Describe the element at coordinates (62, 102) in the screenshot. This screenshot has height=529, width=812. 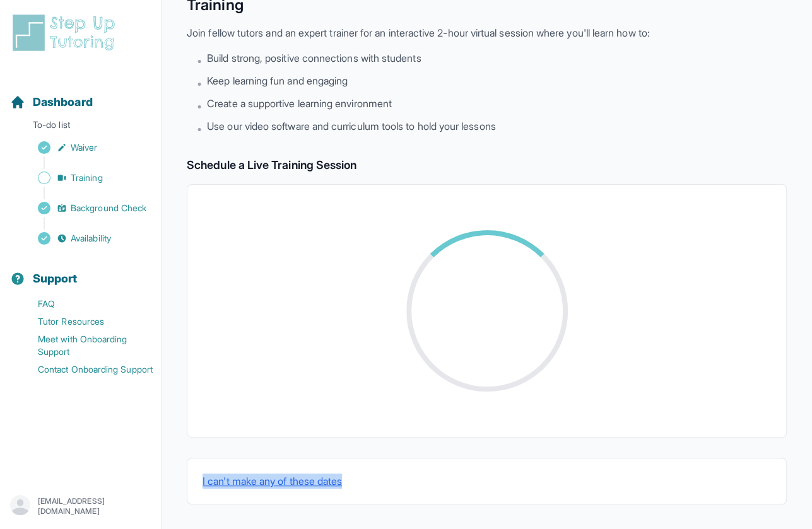
I see `span: Dashboard` at that location.